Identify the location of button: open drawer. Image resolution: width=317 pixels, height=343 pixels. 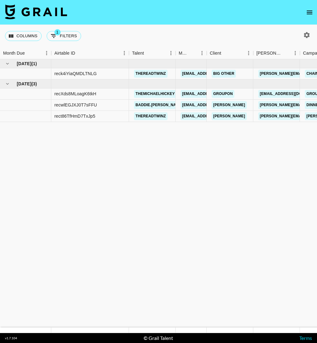
(309, 12).